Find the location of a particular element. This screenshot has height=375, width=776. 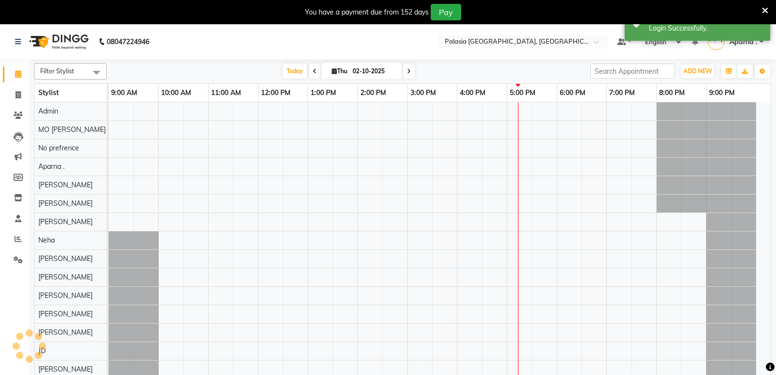

a: 9:00 PM is located at coordinates (721, 93).